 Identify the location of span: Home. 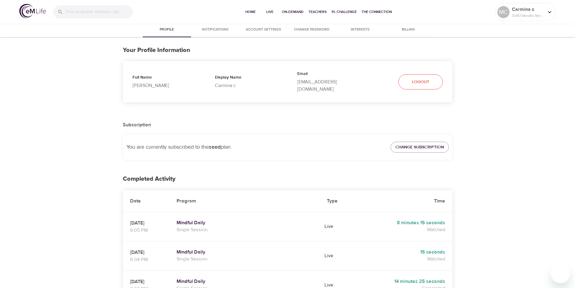
(251, 12).